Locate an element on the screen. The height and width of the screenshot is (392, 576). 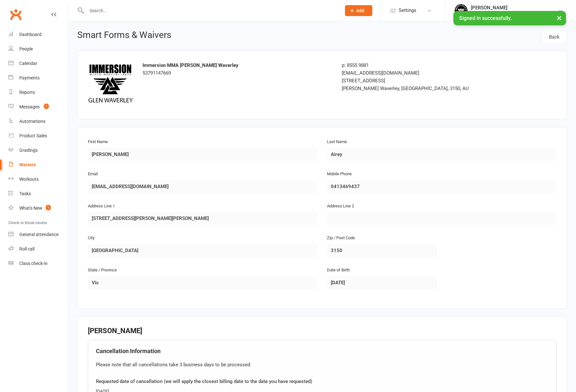
a: Product Sales is located at coordinates (38, 136).